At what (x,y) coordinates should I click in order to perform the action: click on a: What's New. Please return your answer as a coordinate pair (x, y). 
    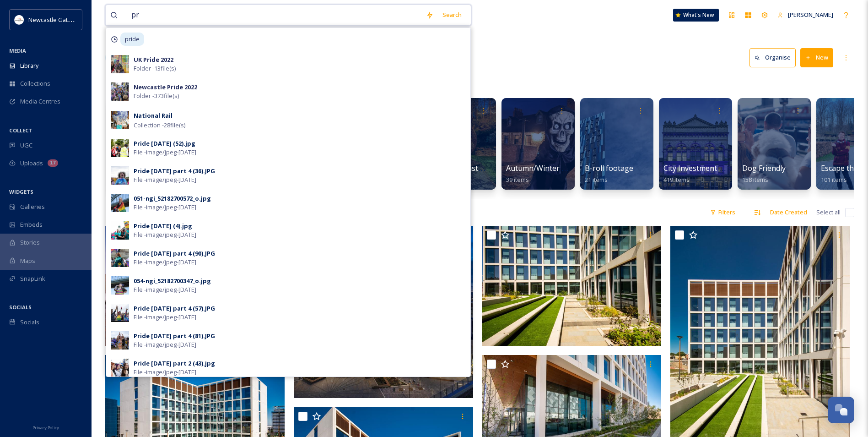
    Looking at the image, I should click on (696, 15).